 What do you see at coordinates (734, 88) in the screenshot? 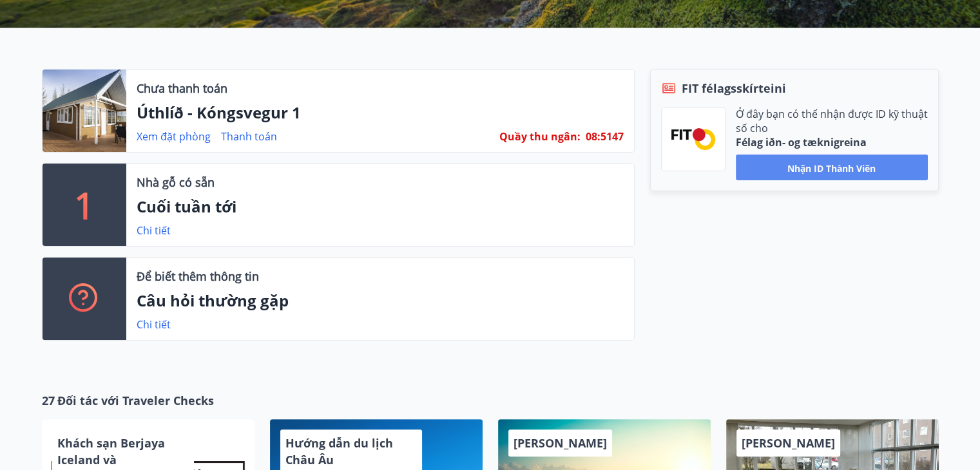
I see `font: FIT félagsskírteini` at bounding box center [734, 88].